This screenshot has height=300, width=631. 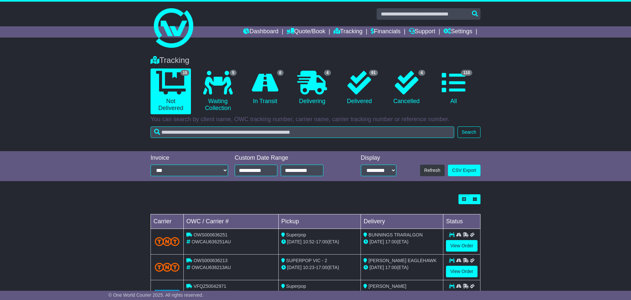 What do you see at coordinates (287, 158) in the screenshot?
I see `div: Custom Date Range` at bounding box center [287, 158].